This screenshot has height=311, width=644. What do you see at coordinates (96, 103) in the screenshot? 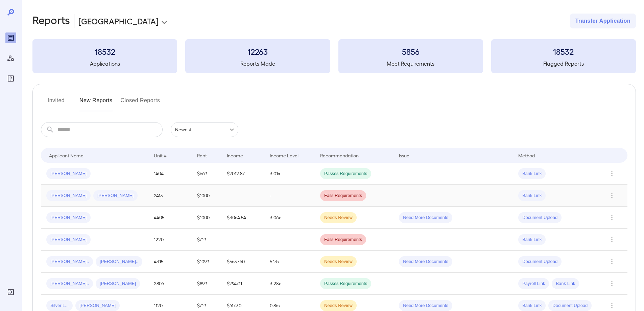
I see `button: New Reports` at bounding box center [96, 103].